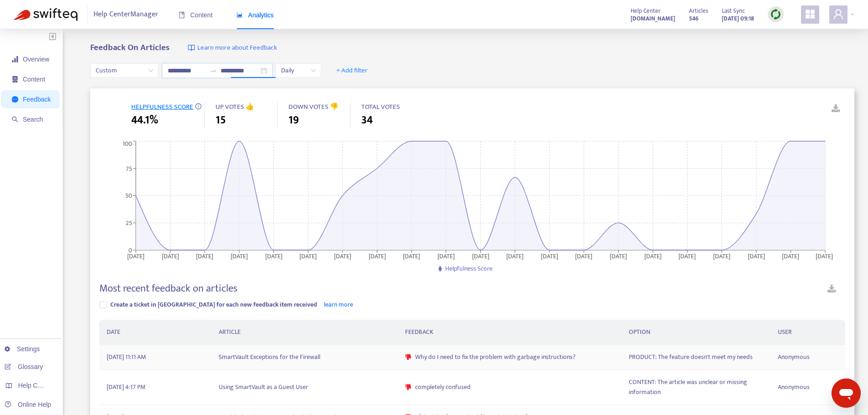 This screenshot has height=415, width=868. Describe the element at coordinates (693, 19) in the screenshot. I see `strong: 546` at that location.